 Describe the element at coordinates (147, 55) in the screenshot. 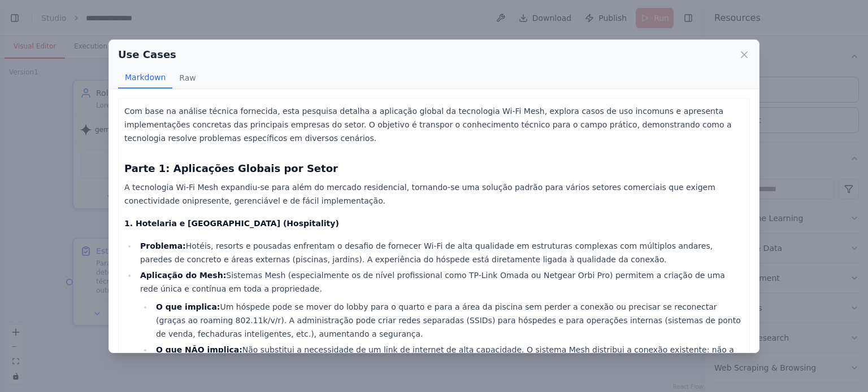

I see `h2: Use Cases` at that location.